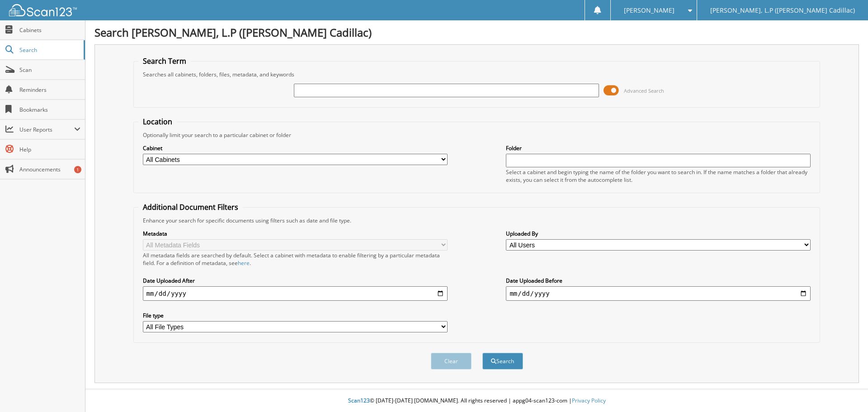 The height and width of the screenshot is (412, 868). Describe the element at coordinates (165, 61) in the screenshot. I see `legend: Search Term` at that location.